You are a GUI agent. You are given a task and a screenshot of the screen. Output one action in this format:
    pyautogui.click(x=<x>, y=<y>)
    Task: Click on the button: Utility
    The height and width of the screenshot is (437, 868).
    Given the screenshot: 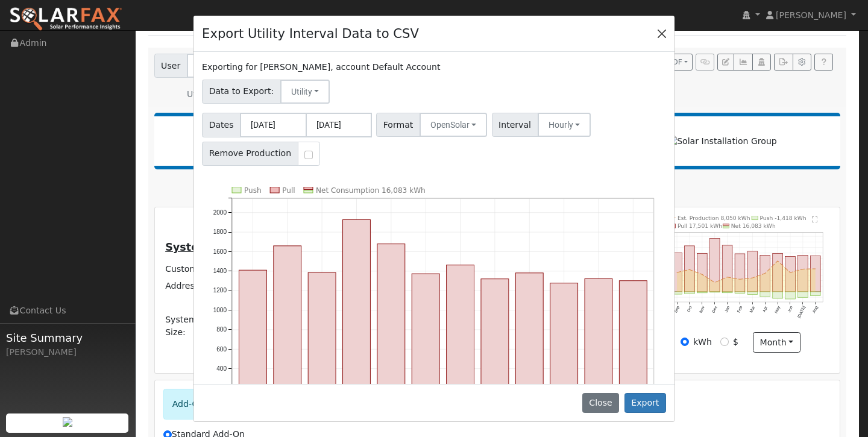 What is the action you would take?
    pyautogui.click(x=305, y=92)
    